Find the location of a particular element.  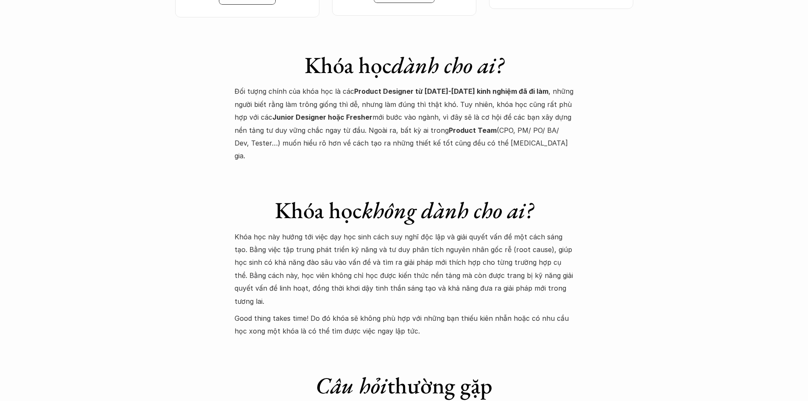

em: Câu hỏi is located at coordinates (351, 385).